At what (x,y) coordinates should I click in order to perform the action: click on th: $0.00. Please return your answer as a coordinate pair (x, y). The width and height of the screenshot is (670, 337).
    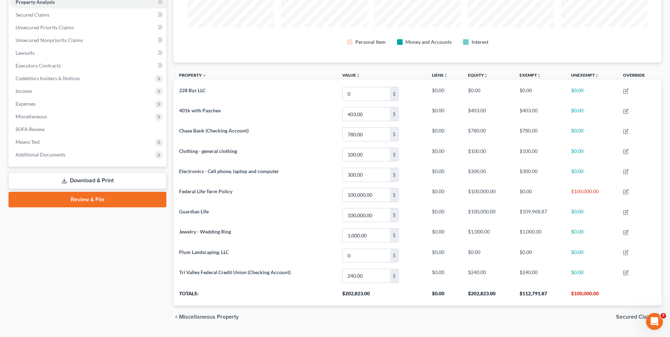
    Looking at the image, I should click on (444, 296).